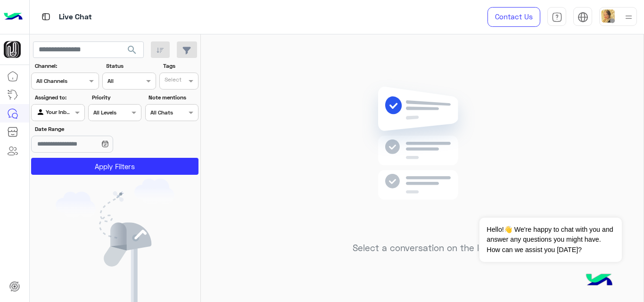  I want to click on label: Date Range, so click(87, 129).